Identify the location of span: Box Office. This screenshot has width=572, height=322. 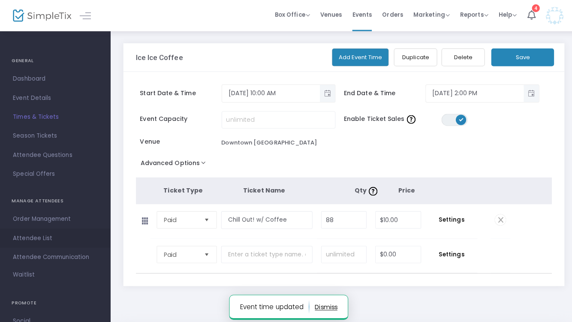
(290, 15).